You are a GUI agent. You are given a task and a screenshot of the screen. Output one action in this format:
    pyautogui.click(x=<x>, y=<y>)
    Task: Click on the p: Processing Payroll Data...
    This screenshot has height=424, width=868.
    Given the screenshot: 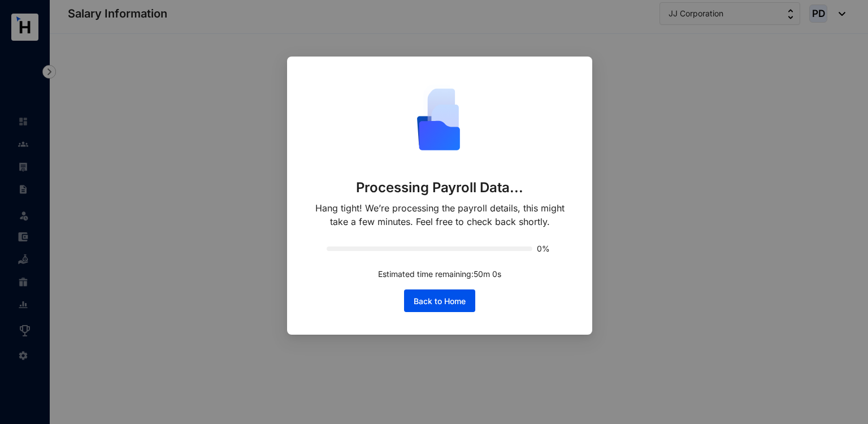 What is the action you would take?
    pyautogui.click(x=440, y=187)
    